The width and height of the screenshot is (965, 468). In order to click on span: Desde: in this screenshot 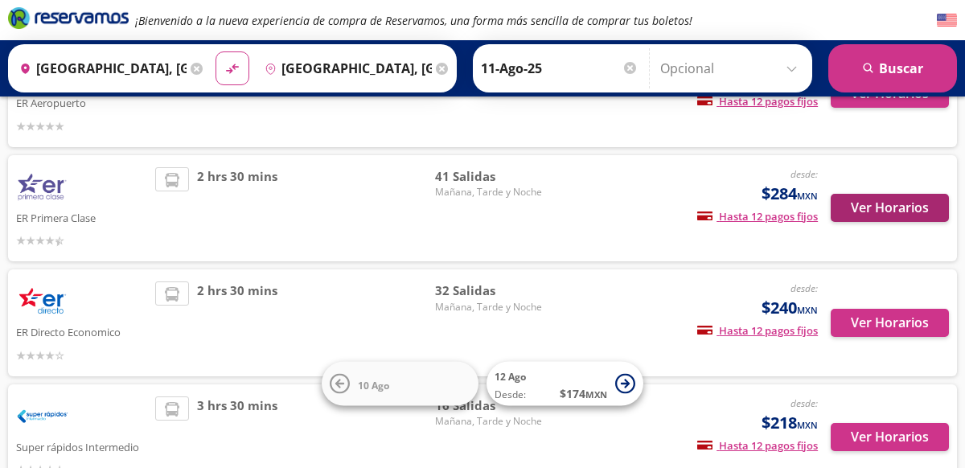, I will do `click(510, 395)`.